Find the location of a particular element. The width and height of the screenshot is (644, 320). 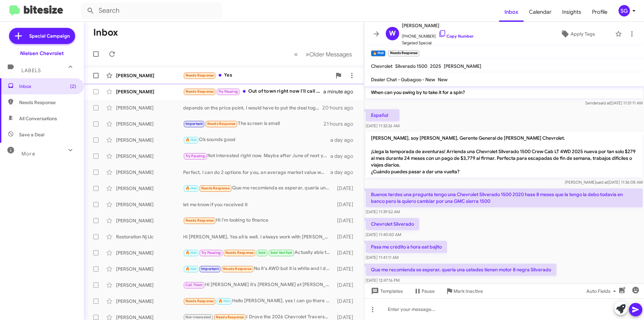

small: 🔥 Hot is located at coordinates (378, 53).